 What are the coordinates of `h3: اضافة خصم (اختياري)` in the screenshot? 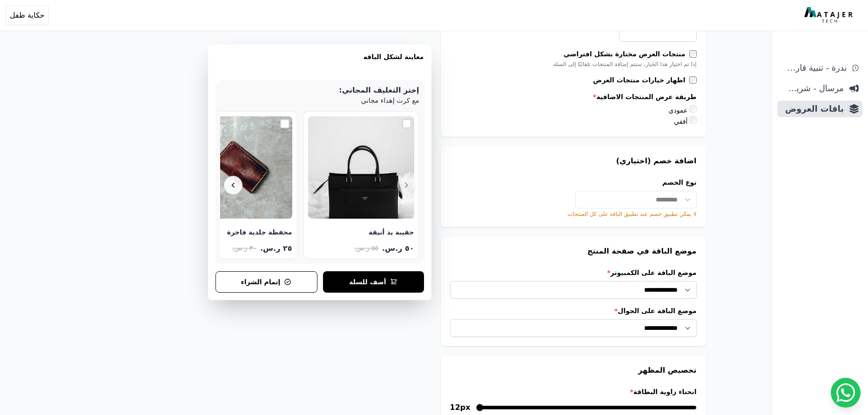 It's located at (573, 161).